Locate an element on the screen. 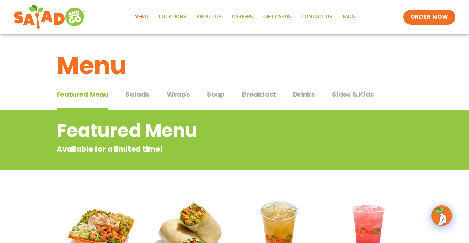 This screenshot has height=243, width=469. span: Sides & Kids is located at coordinates (353, 94).